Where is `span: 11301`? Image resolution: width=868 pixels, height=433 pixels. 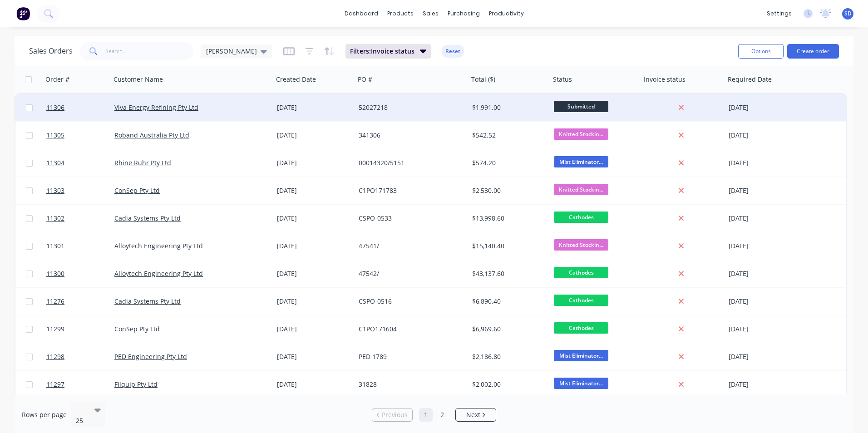 span: 11301 is located at coordinates (55, 246).